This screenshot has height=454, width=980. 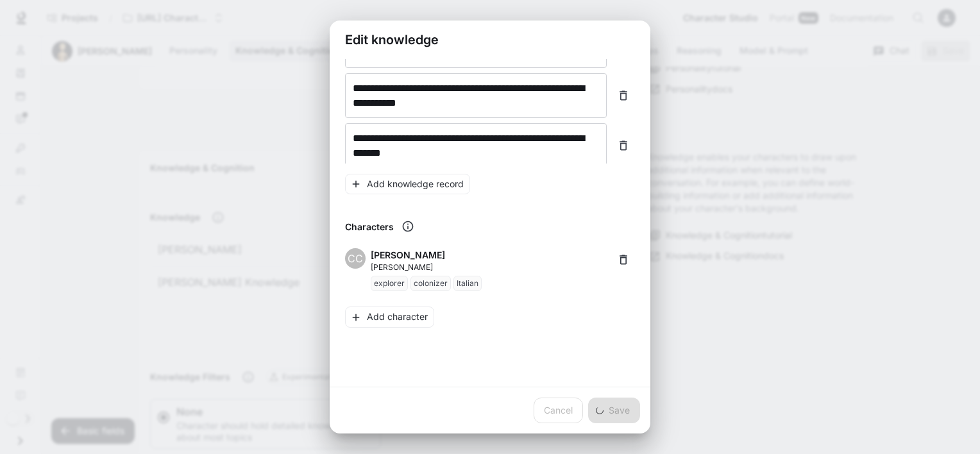 I want to click on button: Add knowledge record, so click(x=407, y=184).